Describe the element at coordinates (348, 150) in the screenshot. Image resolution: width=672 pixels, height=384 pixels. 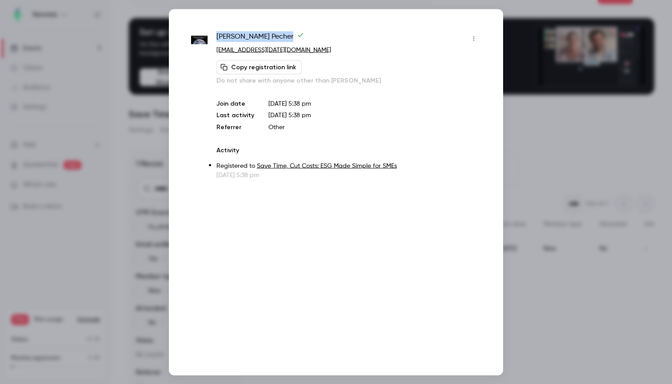
I see `p: Activity` at that location.